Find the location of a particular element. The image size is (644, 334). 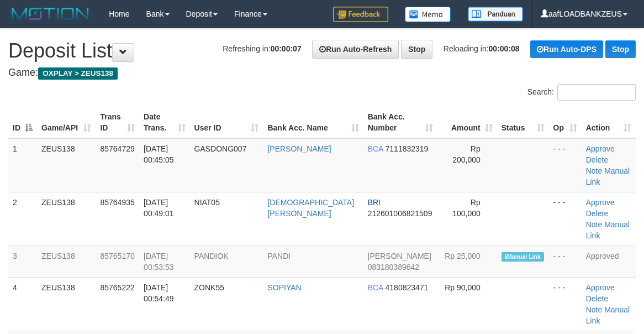

th: Op: activate to sort column ascending is located at coordinates (566, 122).